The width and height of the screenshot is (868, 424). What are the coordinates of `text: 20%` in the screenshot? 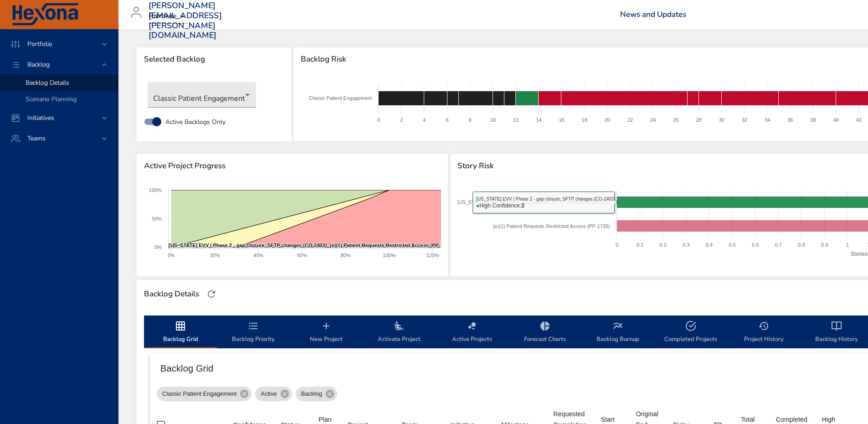 It's located at (215, 255).